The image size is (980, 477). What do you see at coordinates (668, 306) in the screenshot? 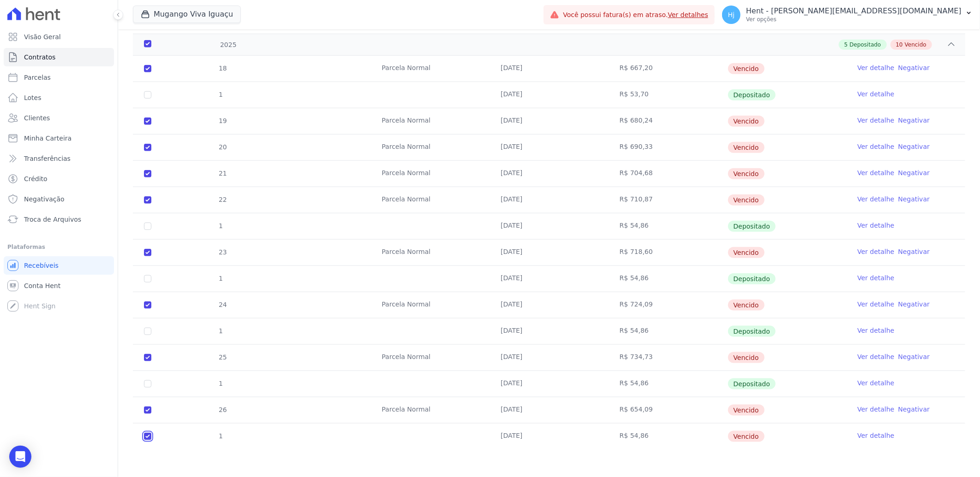
I see `td: R$ 724,09` at bounding box center [668, 306].